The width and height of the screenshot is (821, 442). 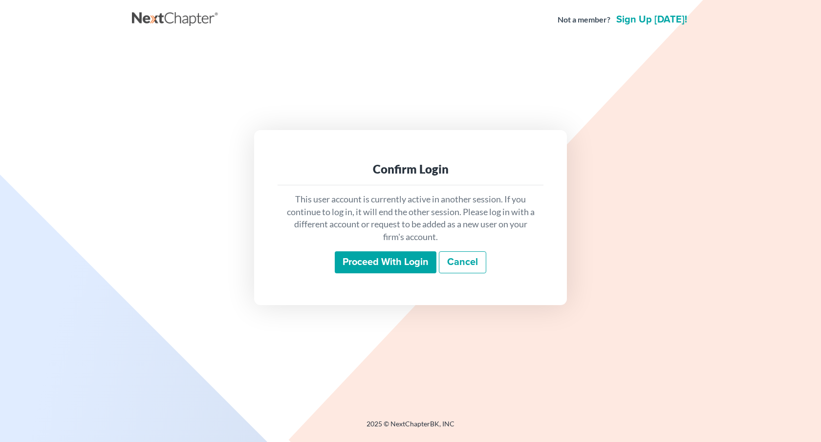 What do you see at coordinates (411, 218) in the screenshot?
I see `p: This user account is currently active in another session. If you continue to log in, it will end ...` at bounding box center [411, 218].